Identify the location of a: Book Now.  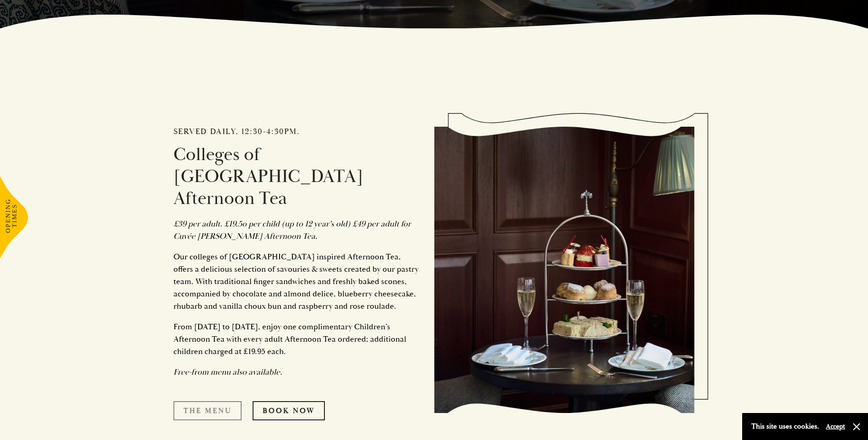
(289, 410).